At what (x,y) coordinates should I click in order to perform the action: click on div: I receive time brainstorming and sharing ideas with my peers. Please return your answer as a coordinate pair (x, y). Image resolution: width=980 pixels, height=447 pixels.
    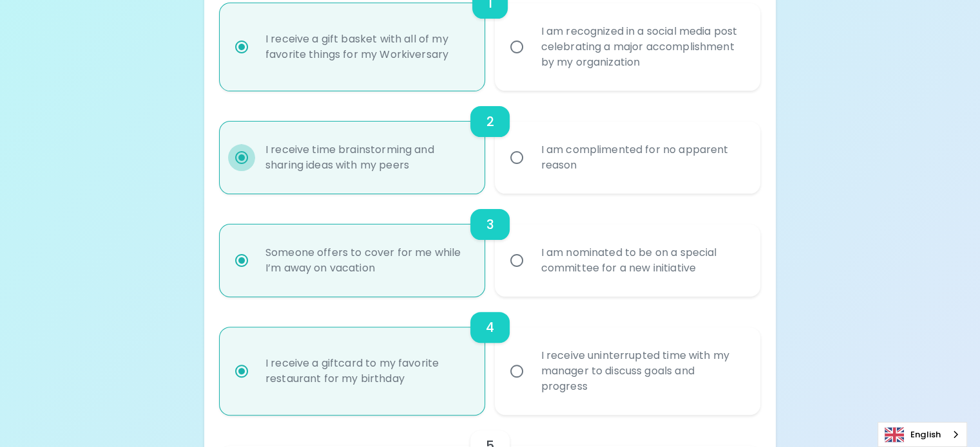
    Looking at the image, I should click on (367, 157).